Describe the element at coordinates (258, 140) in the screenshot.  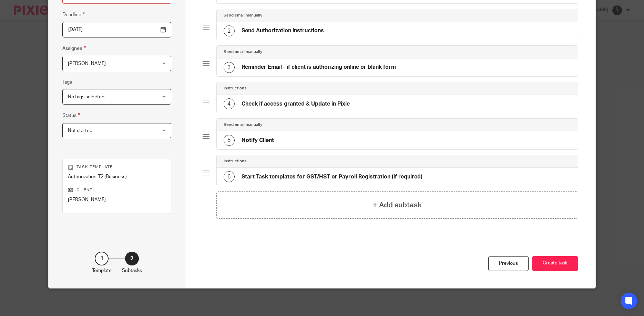
I see `h4: Notify Client` at that location.